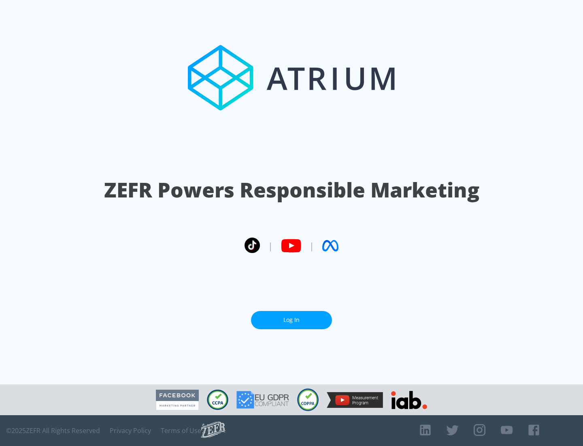 Image resolution: width=583 pixels, height=446 pixels. What do you see at coordinates (292, 190) in the screenshot?
I see `h1: ZEFR Powers Responsible Marketing` at bounding box center [292, 190].